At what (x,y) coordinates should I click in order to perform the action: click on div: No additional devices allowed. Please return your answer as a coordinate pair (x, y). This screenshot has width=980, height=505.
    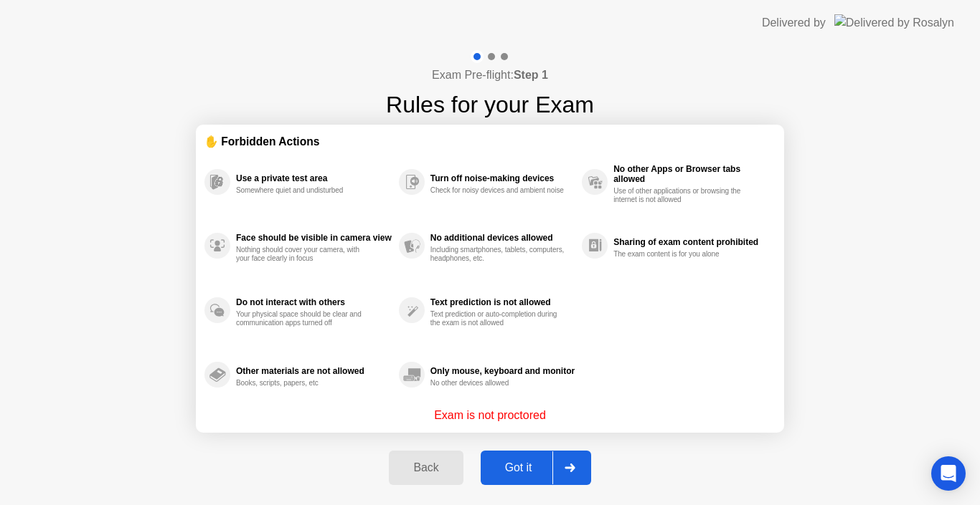
    Looking at the image, I should click on (502, 238).